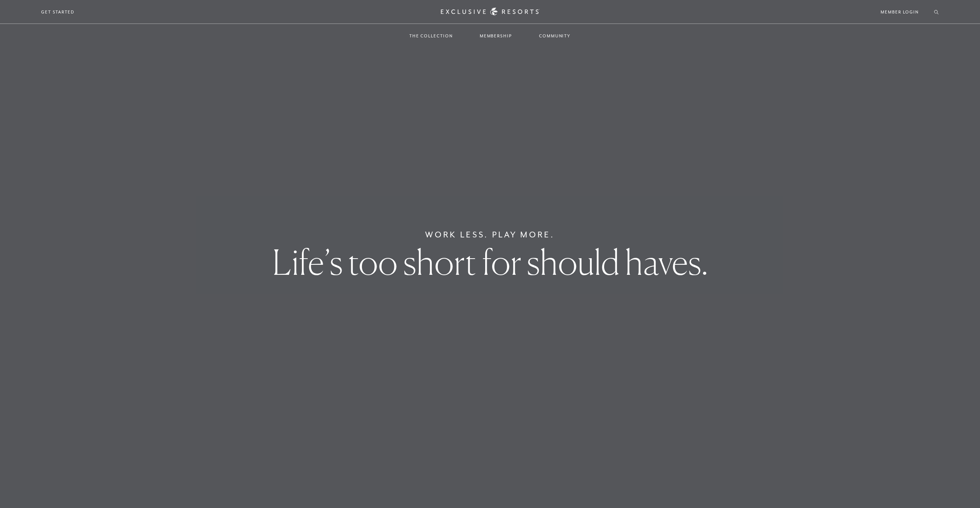 Image resolution: width=980 pixels, height=508 pixels. Describe the element at coordinates (58, 12) in the screenshot. I see `a: Get Started` at that location.